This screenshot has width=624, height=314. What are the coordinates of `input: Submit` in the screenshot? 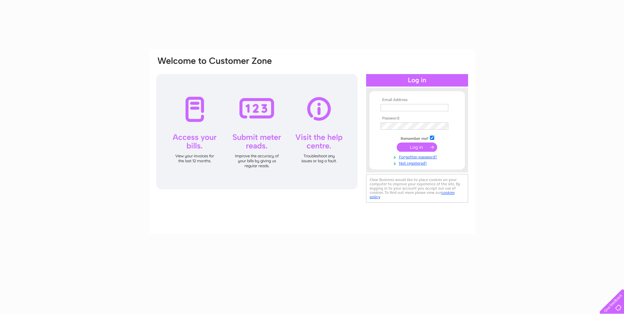 It's located at (417, 147).